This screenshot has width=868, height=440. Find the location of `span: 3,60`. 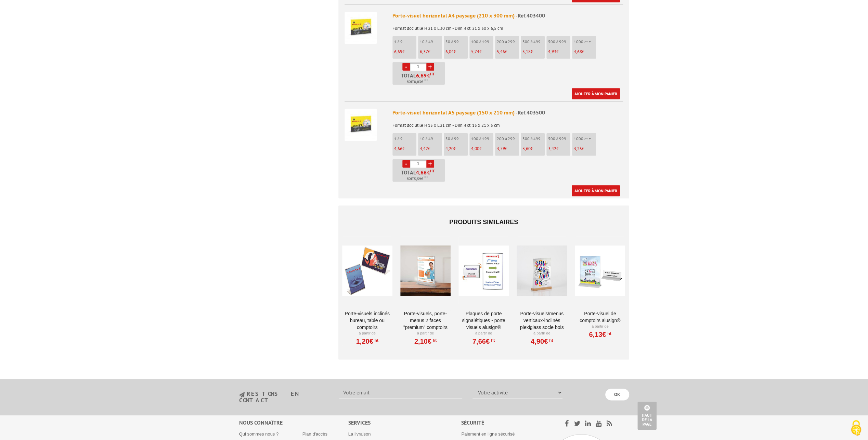

span: 3,60 is located at coordinates (527, 148).